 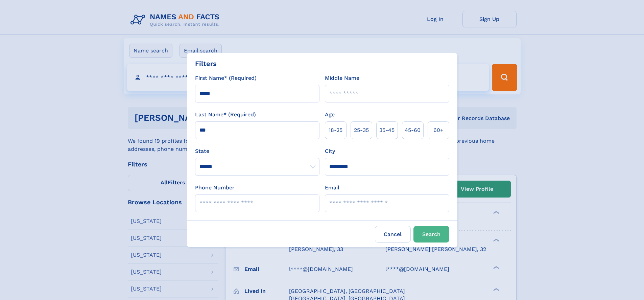 What do you see at coordinates (206, 64) in the screenshot?
I see `div: Filters` at bounding box center [206, 64].